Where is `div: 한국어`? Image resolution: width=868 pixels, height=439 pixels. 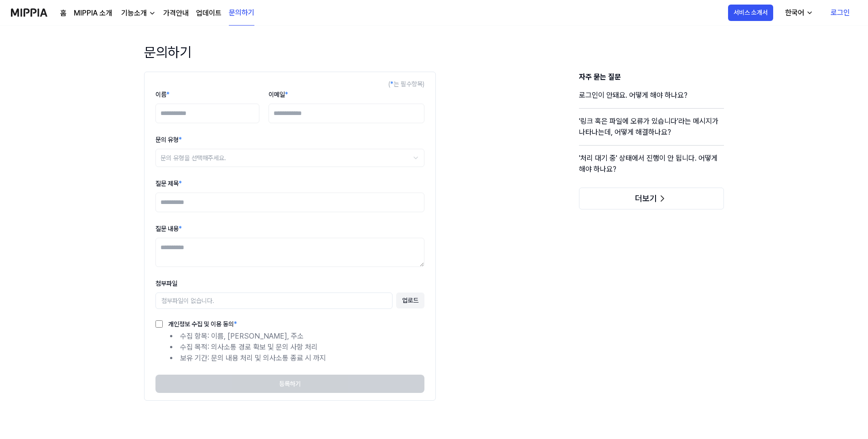 div: 한국어 is located at coordinates (795, 13).